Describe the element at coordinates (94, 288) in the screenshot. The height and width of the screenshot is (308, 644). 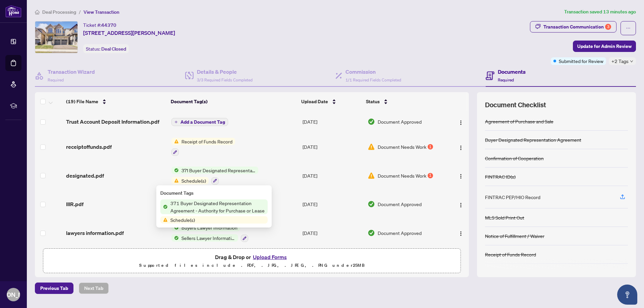
I see `button: Next Tab` at that location.